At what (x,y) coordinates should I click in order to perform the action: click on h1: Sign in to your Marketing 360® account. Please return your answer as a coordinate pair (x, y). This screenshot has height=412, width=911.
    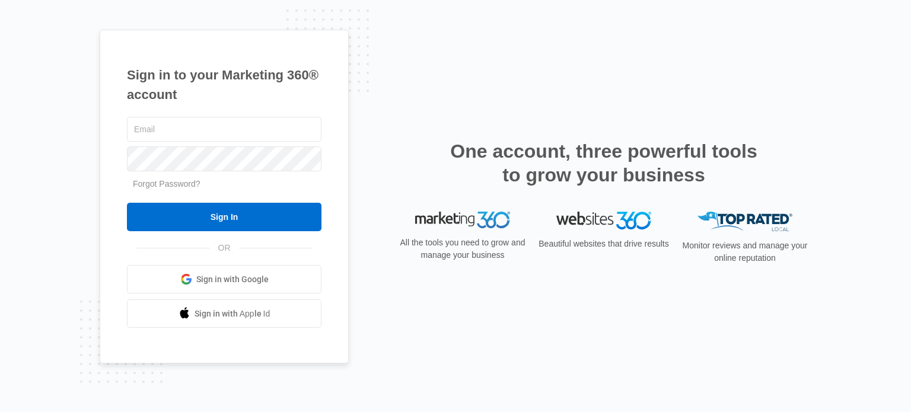
    Looking at the image, I should click on (224, 85).